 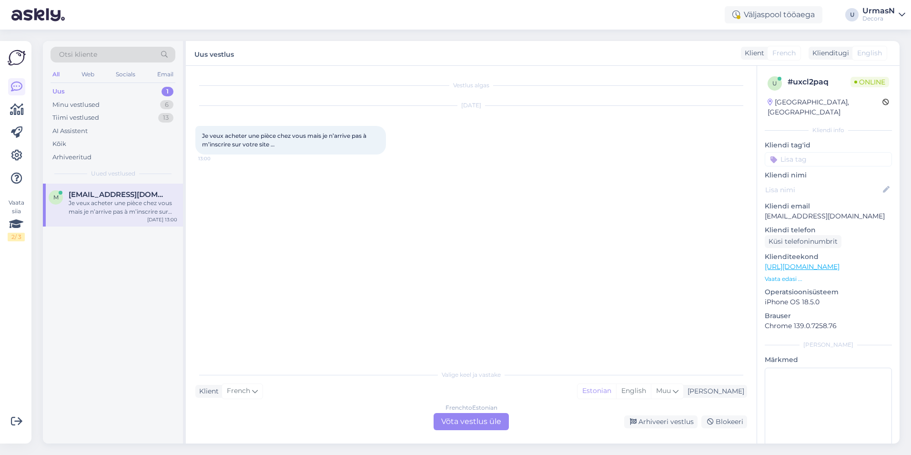 What do you see at coordinates (828, 159) in the screenshot?
I see `input: Lisa tag` at bounding box center [828, 159].